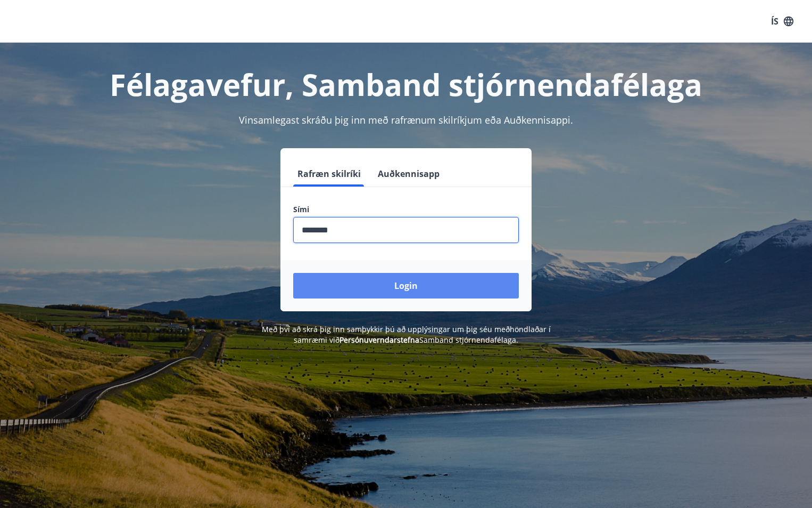  I want to click on span: Með því að skrá þig inn samþykkir þú að upplýsingar um þig séu meðhöndlaðar í samræmi við Samband..., so click(406, 334).